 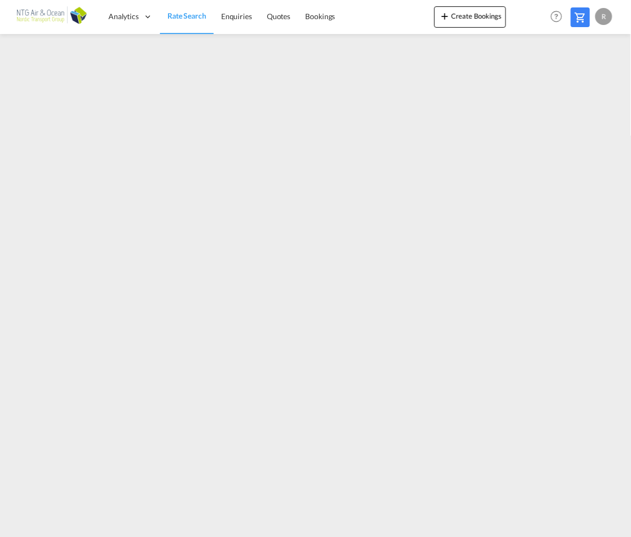 What do you see at coordinates (237, 16) in the screenshot?
I see `span: Enquiries` at bounding box center [237, 16].